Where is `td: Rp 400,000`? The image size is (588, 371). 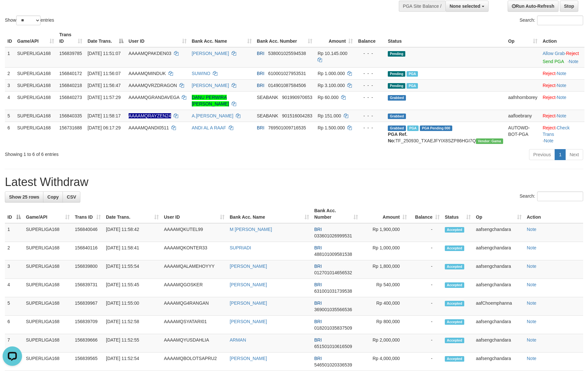
td: Rp 400,000 is located at coordinates (385, 307).